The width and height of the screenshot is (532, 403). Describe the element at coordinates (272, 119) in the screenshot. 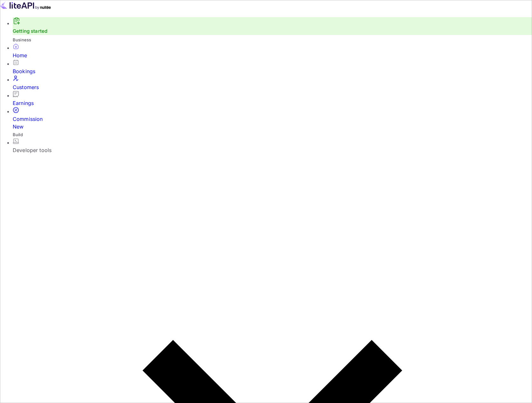

I see `a: CommissionNew` at that location.